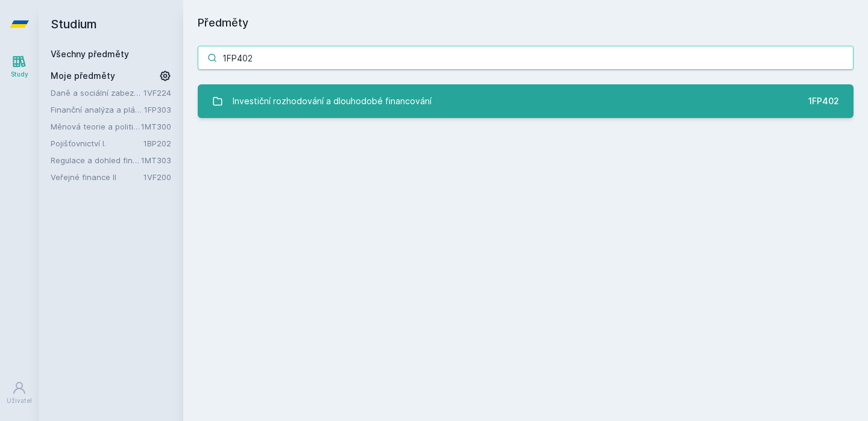  What do you see at coordinates (19, 401) in the screenshot?
I see `div: Uživatel` at bounding box center [19, 401].